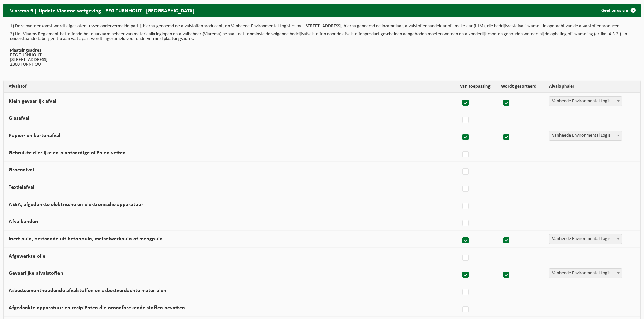  What do you see at coordinates (96, 308) in the screenshot?
I see `label: Afgedankte apparatuur en recipiënten die ozonafbrekende stoffen bevatten` at bounding box center [96, 308].